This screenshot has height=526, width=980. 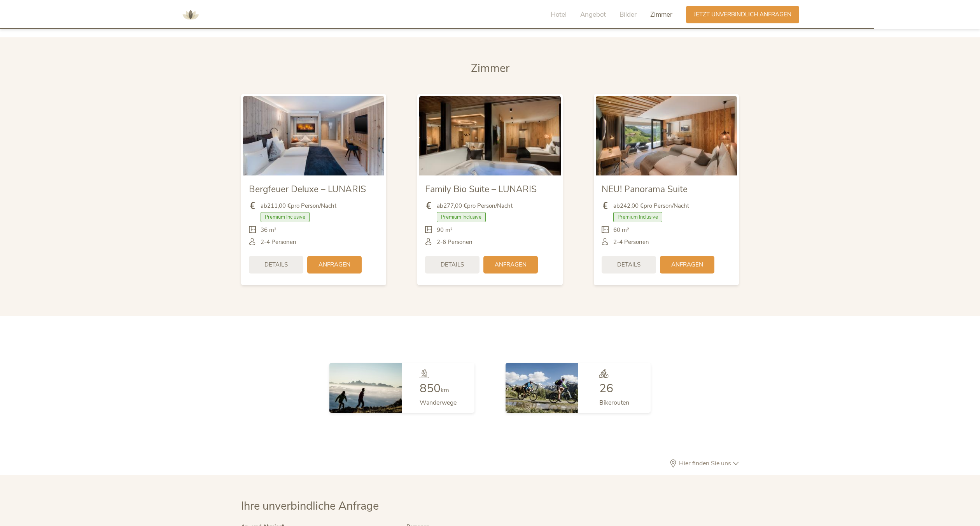 I want to click on span: Wanderwege, so click(x=438, y=403).